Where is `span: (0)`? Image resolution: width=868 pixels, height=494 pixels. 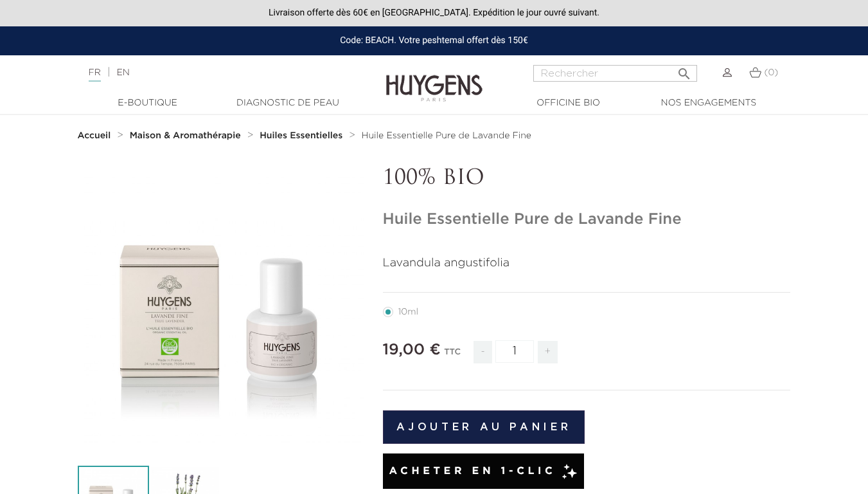
span: (0) is located at coordinates (770, 72).